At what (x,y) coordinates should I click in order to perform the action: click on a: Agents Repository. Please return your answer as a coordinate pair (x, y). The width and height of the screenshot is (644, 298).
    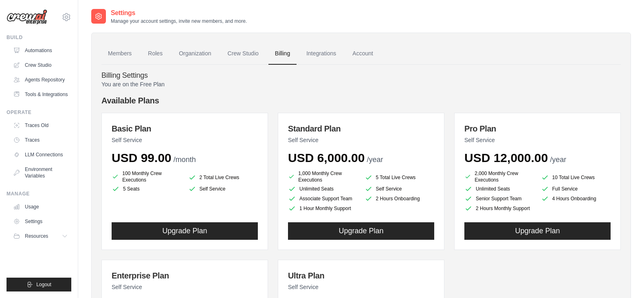
    Looking at the image, I should click on (40, 80).